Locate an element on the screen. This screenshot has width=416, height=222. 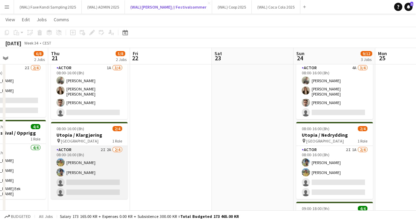
h3: Utopia / Klargjøring is located at coordinates (89, 135).